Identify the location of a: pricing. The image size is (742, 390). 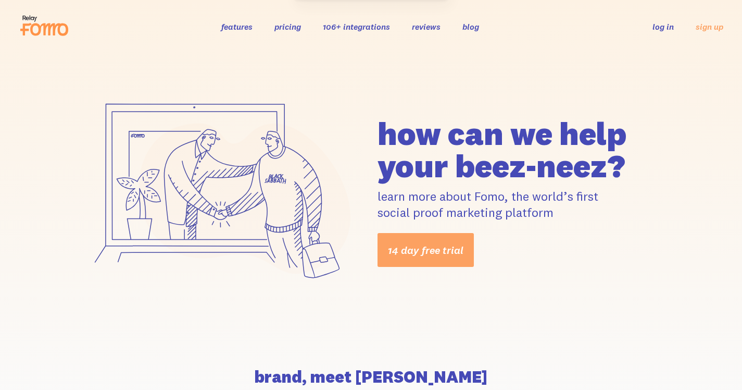
(288, 27).